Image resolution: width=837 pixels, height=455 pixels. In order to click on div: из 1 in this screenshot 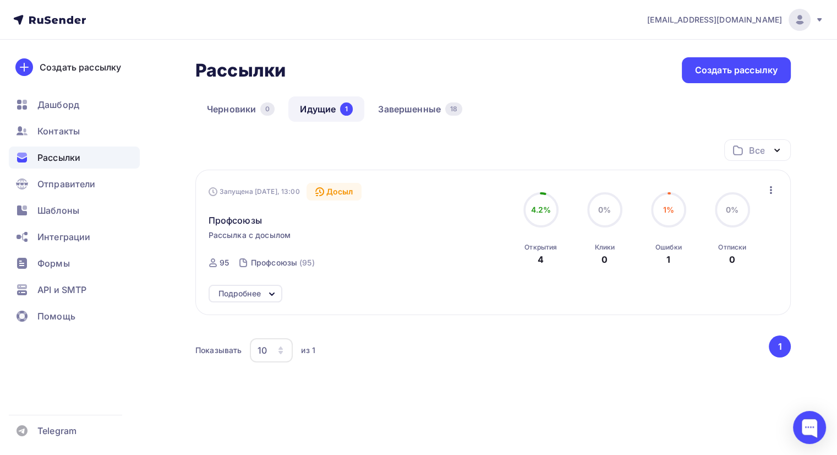, I will do `click(308, 350)`.